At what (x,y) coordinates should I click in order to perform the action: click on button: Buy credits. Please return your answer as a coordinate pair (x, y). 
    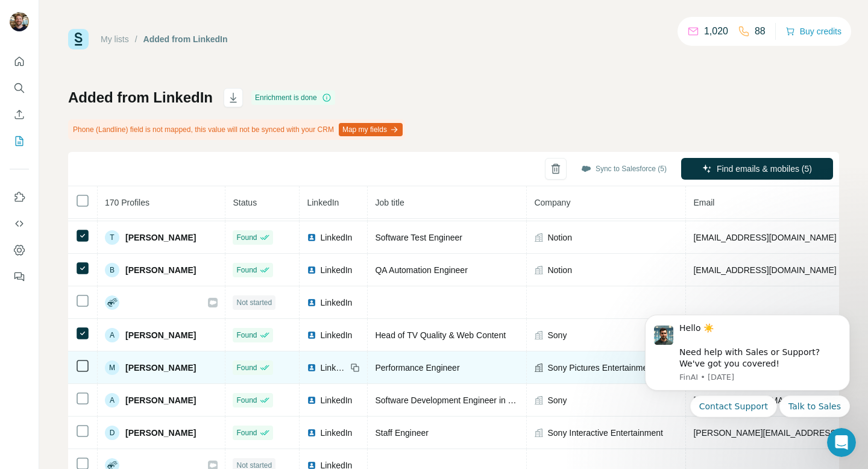
    Looking at the image, I should click on (813, 31).